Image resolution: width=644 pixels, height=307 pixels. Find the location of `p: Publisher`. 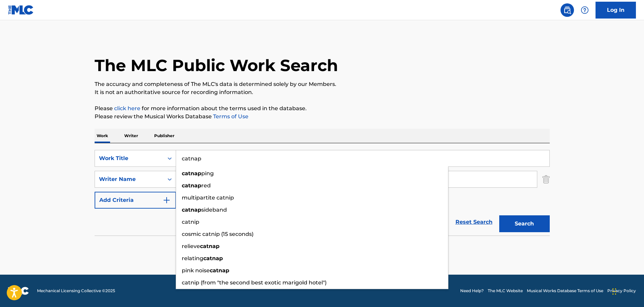

p: Publisher is located at coordinates (164, 136).